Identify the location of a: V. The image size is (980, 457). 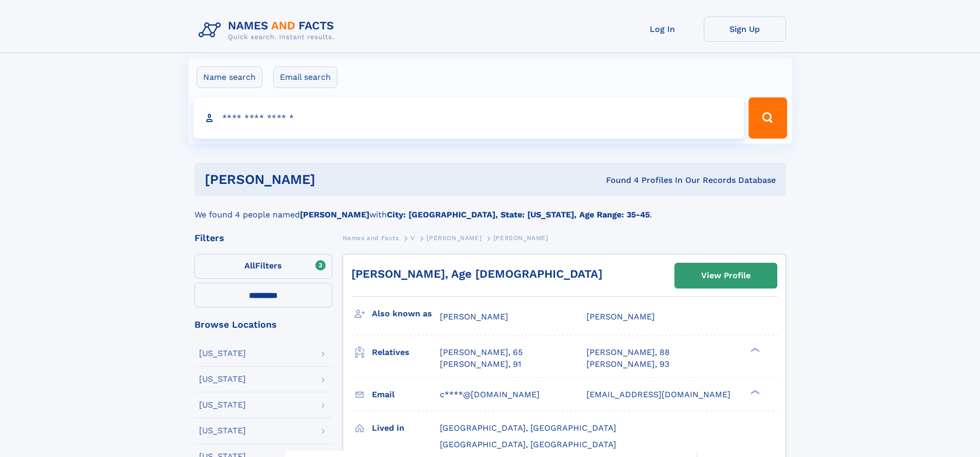
(413, 238).